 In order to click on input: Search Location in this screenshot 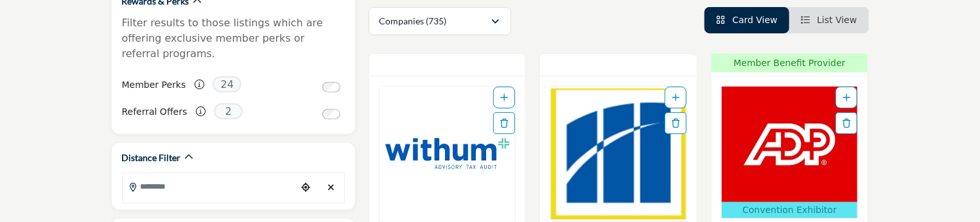, I will do `click(209, 186)`.